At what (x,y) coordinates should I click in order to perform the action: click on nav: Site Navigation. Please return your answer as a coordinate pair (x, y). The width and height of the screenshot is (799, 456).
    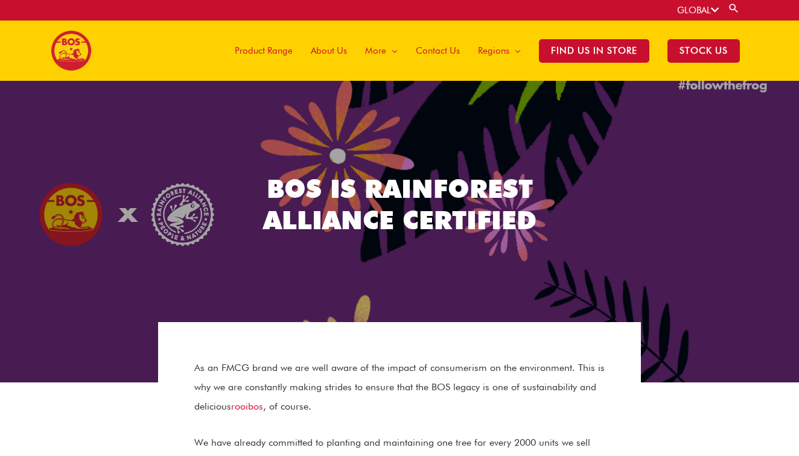
    Looking at the image, I should click on (482, 51).